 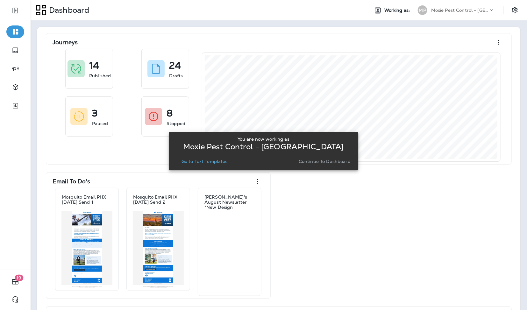 What do you see at coordinates (19, 278) in the screenshot?
I see `span: 19` at bounding box center [19, 278].